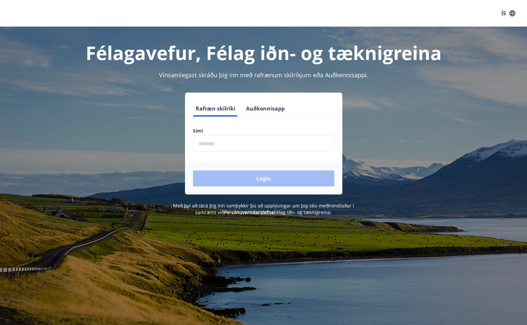  I want to click on button: Rafræn skilríki, so click(215, 109).